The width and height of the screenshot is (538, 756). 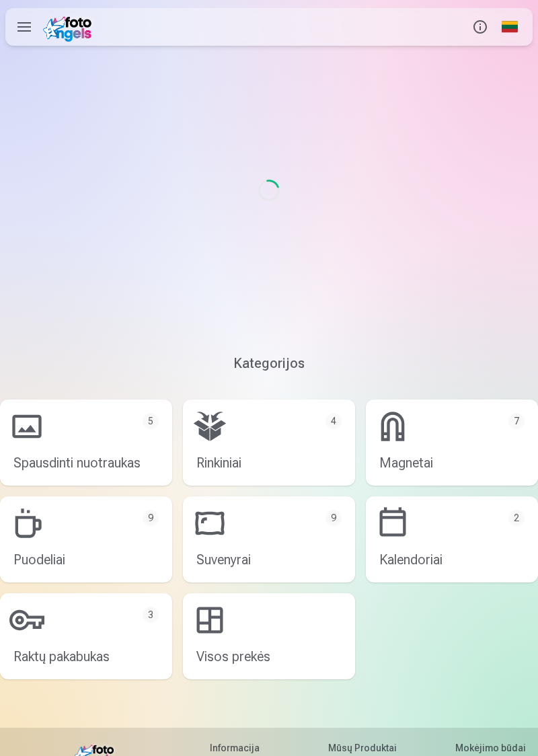 What do you see at coordinates (150, 421) in the screenshot?
I see `div: 5` at bounding box center [150, 421].